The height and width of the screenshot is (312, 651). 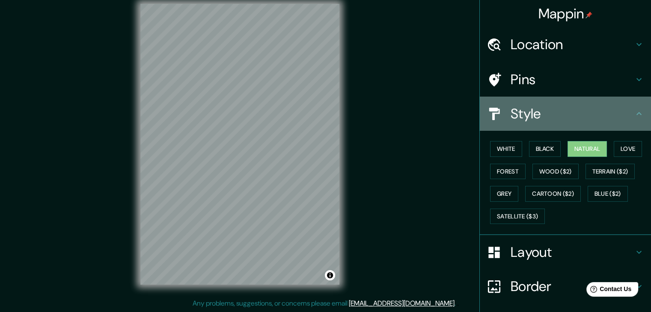 What do you see at coordinates (565, 287) in the screenshot?
I see `div: Border` at bounding box center [565, 287].